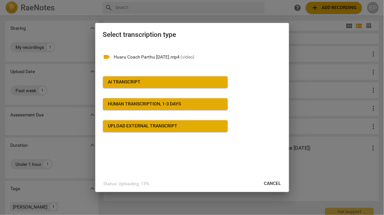 The image size is (384, 215). I want to click on button: Human transcription, 1-3 days, so click(166, 104).